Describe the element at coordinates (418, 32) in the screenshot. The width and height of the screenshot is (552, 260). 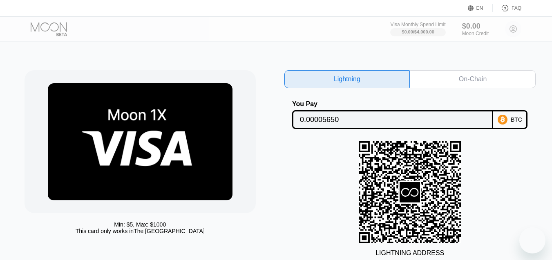
I see `div: $0.00 / $4,000.00` at that location.